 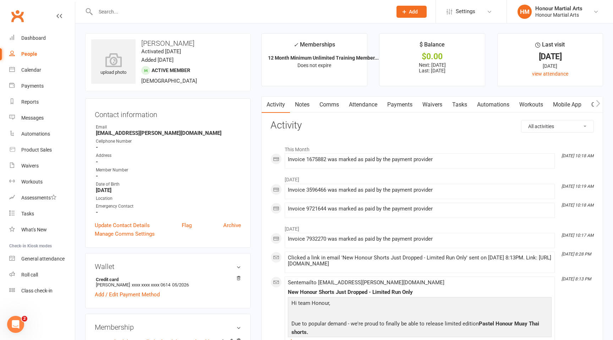 I want to click on a: Reports, so click(x=42, y=102).